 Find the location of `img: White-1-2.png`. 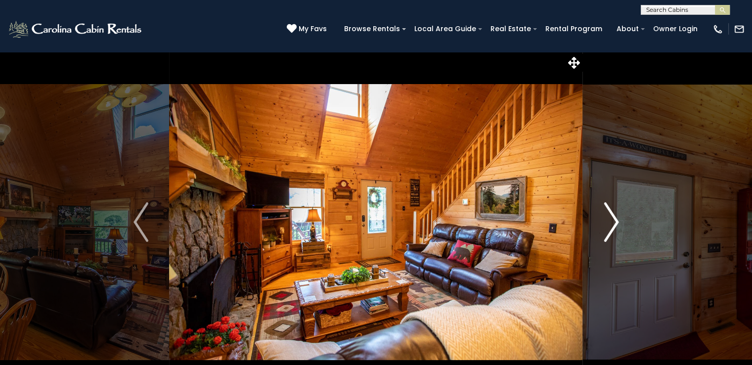

img: White-1-2.png is located at coordinates (76, 29).